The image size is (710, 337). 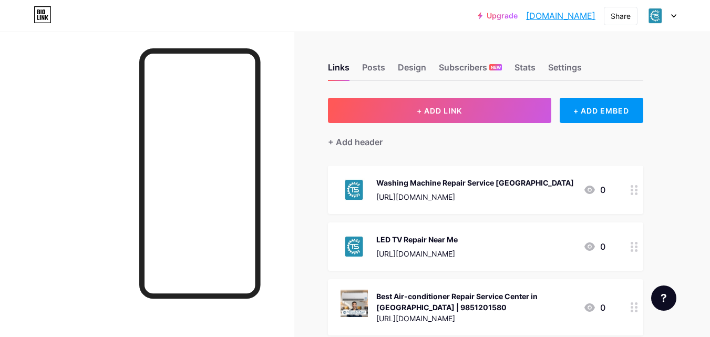 What do you see at coordinates (565, 70) in the screenshot?
I see `div: Settings` at bounding box center [565, 70].